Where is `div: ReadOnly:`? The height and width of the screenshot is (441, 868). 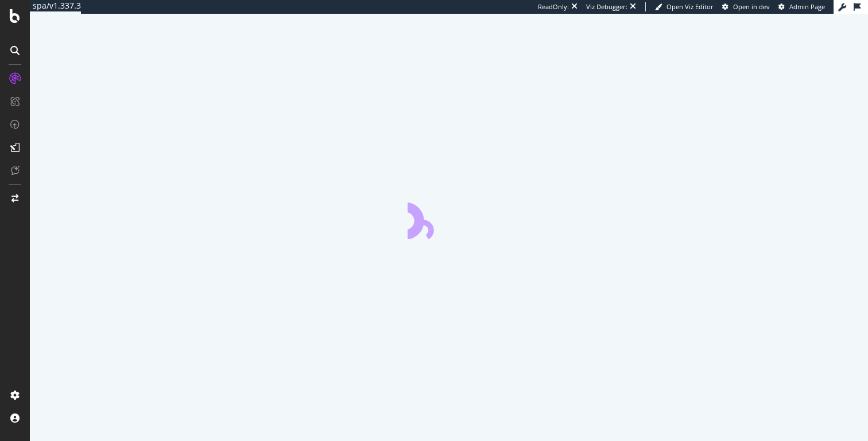
div: ReadOnly: is located at coordinates (553, 7).